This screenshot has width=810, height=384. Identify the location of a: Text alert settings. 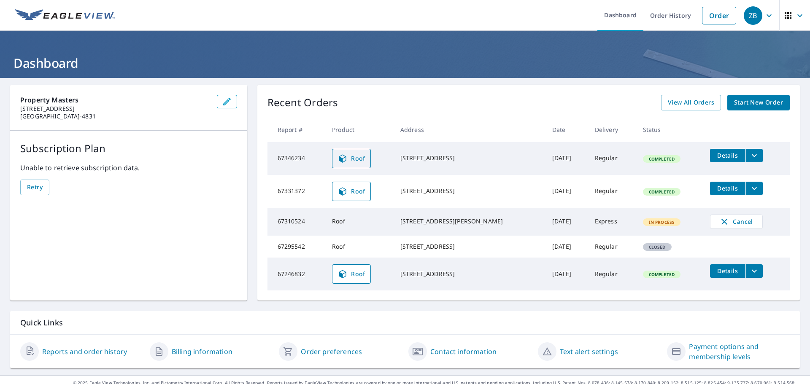
(589, 352).